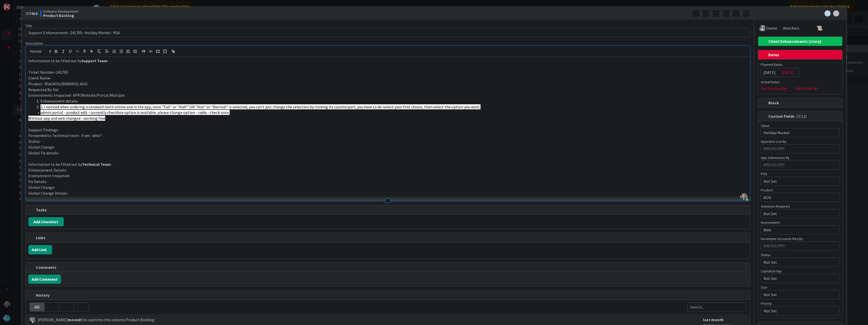  I want to click on p: Client Name-, so click(387, 78).